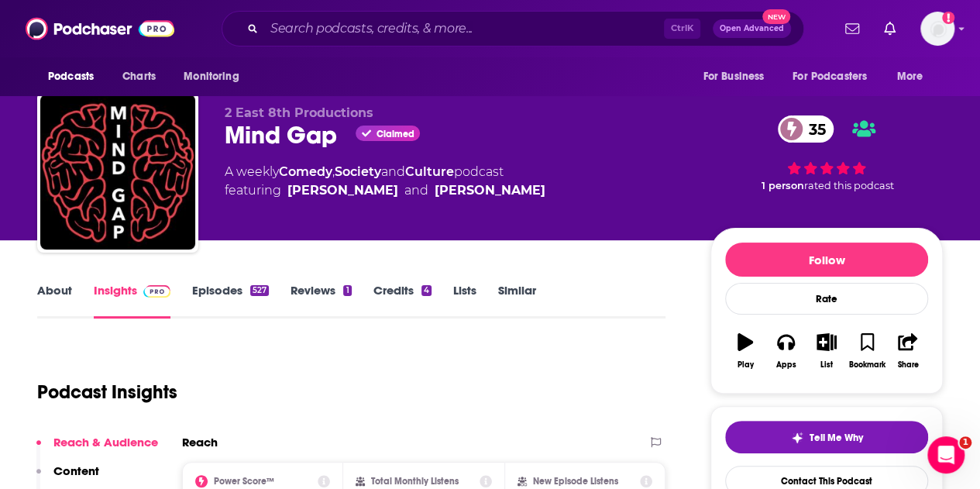 The width and height of the screenshot is (980, 489). What do you see at coordinates (426, 290) in the screenshot?
I see `div: 4` at bounding box center [426, 290].